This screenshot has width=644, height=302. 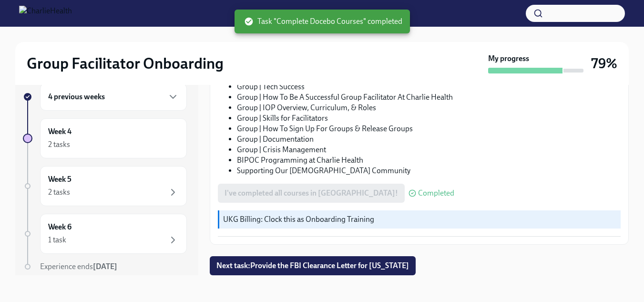 What do you see at coordinates (60, 132) in the screenshot?
I see `h6: Week 4` at bounding box center [60, 132].